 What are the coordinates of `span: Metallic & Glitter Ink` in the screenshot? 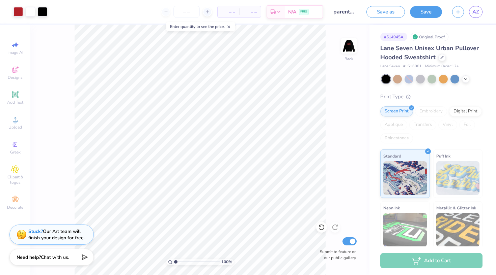 It's located at (456, 208).